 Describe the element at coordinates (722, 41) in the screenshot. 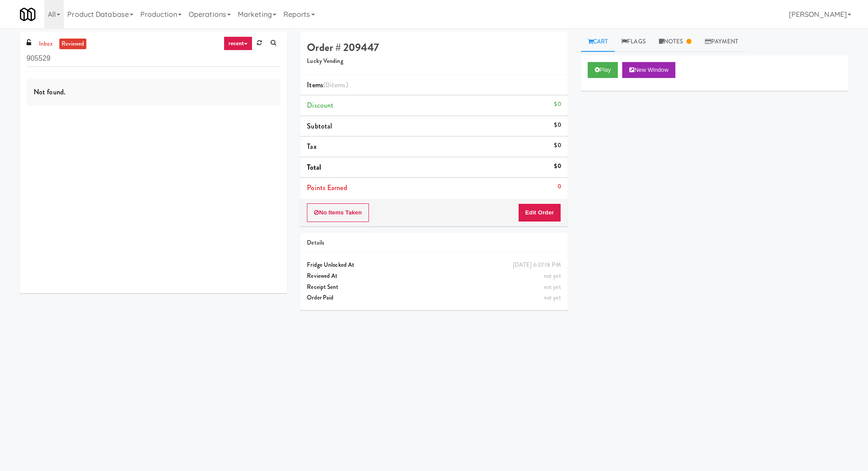

I see `a: Payment` at that location.